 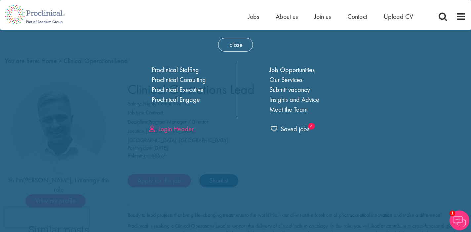 I want to click on span: close, so click(x=235, y=45).